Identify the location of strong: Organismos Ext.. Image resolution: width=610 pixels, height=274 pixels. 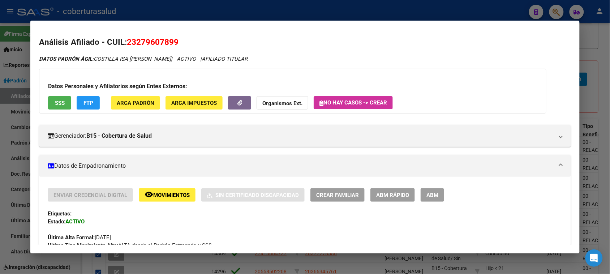
(282, 103).